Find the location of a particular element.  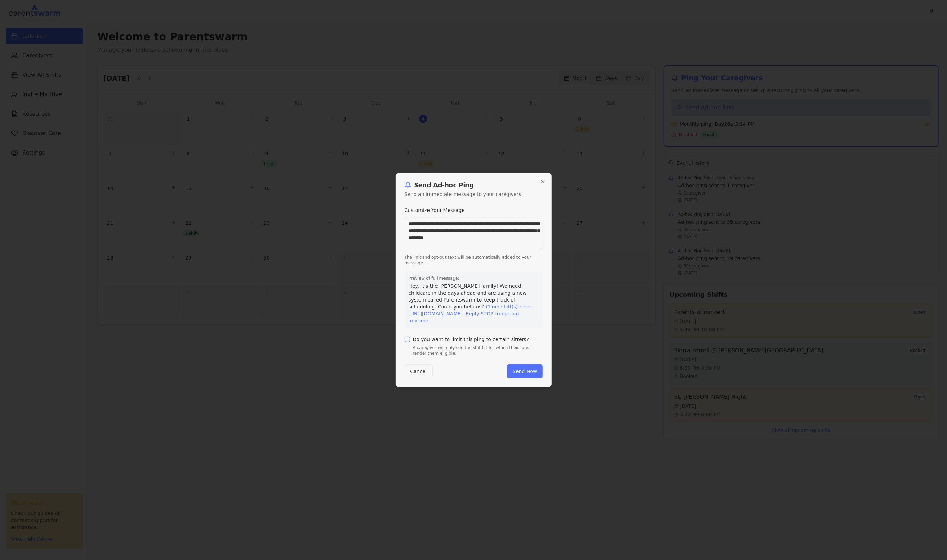

label: Customize Your Message is located at coordinates (435, 210).